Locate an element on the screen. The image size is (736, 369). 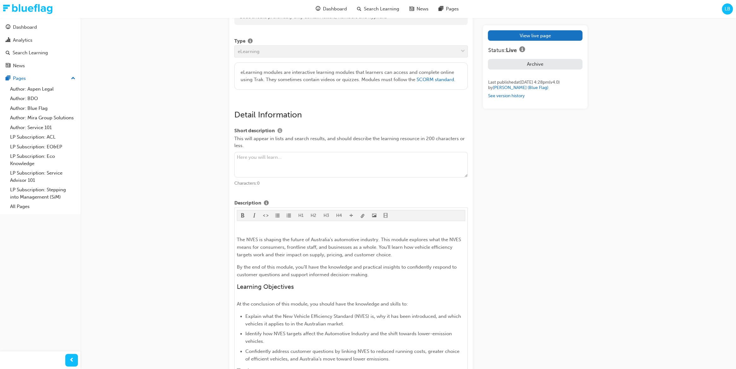
div: Pages is located at coordinates (19, 78).